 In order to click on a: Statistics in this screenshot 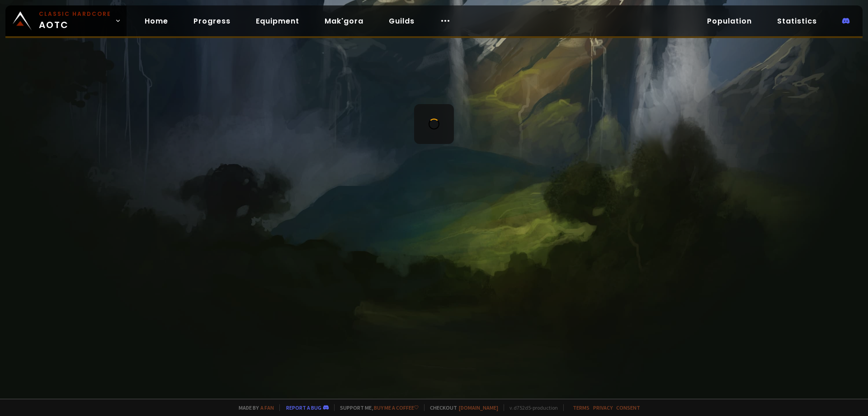, I will do `click(797, 21)`.